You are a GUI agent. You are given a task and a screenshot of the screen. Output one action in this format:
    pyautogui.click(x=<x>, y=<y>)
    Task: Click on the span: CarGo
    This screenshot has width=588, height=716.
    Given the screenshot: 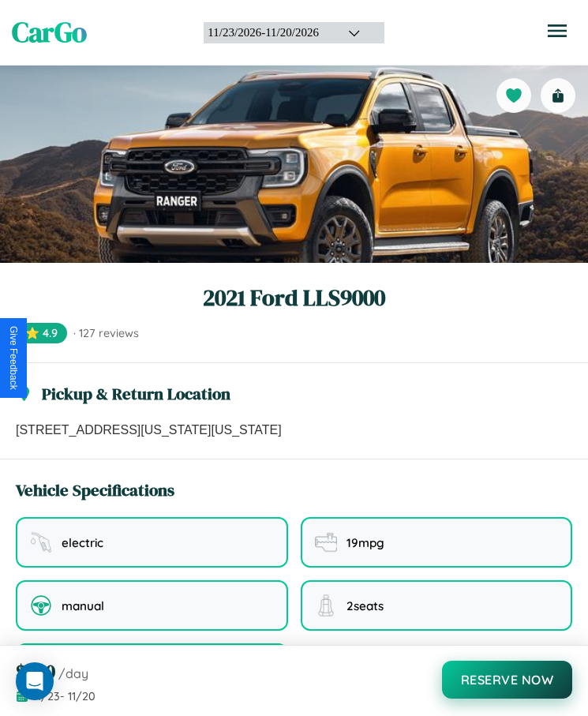 What is the action you would take?
    pyautogui.click(x=49, y=32)
    